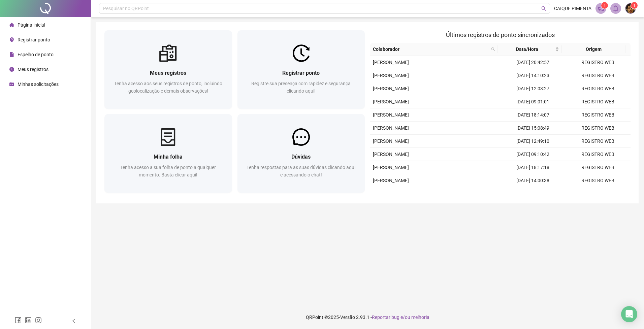 The width and height of the screenshot is (644, 329). What do you see at coordinates (430, 49) in the screenshot?
I see `span: Colaborador` at bounding box center [430, 49].